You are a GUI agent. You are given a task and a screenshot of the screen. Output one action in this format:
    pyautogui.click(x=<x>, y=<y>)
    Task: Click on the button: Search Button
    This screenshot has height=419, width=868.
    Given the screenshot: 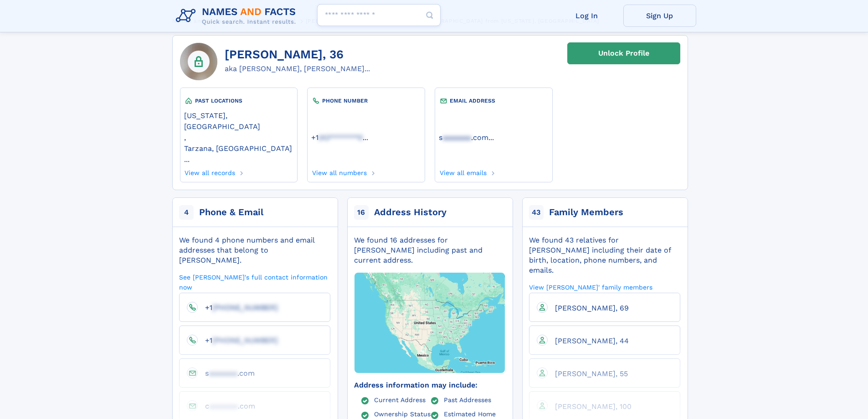 What is the action you would take?
    pyautogui.click(x=429, y=15)
    